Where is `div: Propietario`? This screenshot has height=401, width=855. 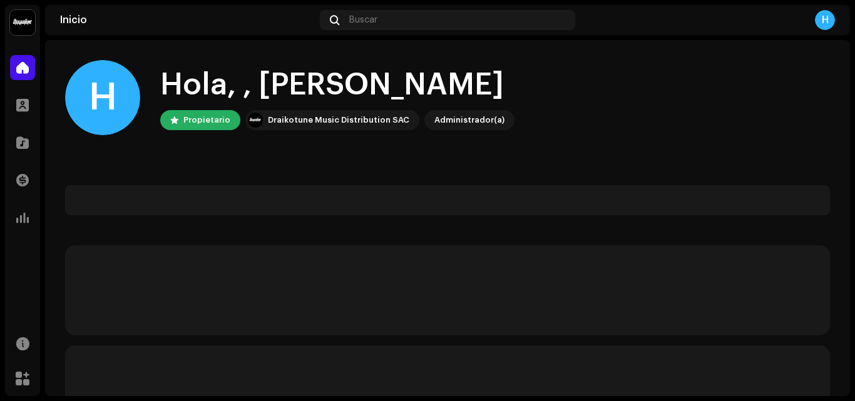
div: Propietario is located at coordinates (207, 120).